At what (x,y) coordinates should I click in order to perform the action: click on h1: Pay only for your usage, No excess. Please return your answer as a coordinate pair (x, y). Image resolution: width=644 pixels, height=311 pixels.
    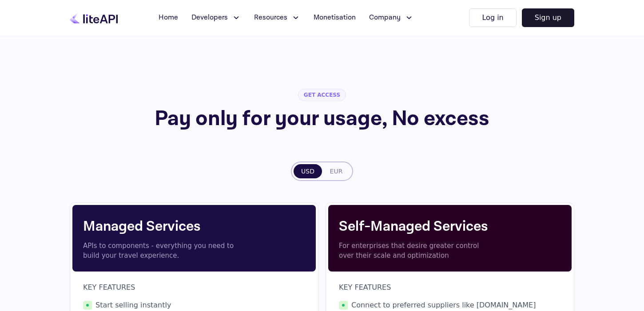
    Looking at the image, I should click on (322, 119).